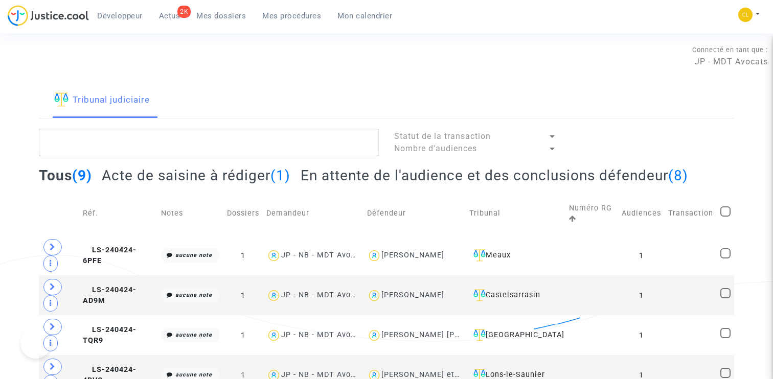 The image size is (773, 379). What do you see at coordinates (365, 16) in the screenshot?
I see `span: Mon calendrier` at bounding box center [365, 16].